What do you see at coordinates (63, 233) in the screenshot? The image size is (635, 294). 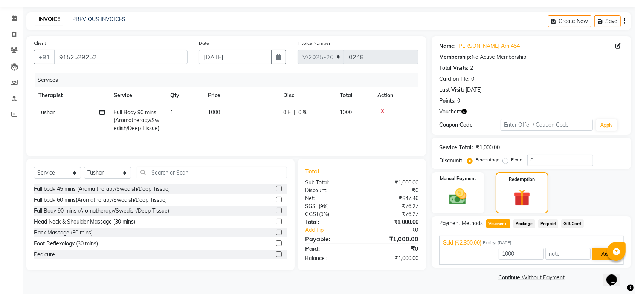 I see `div: Back Massage (30 mins)` at bounding box center [63, 233].